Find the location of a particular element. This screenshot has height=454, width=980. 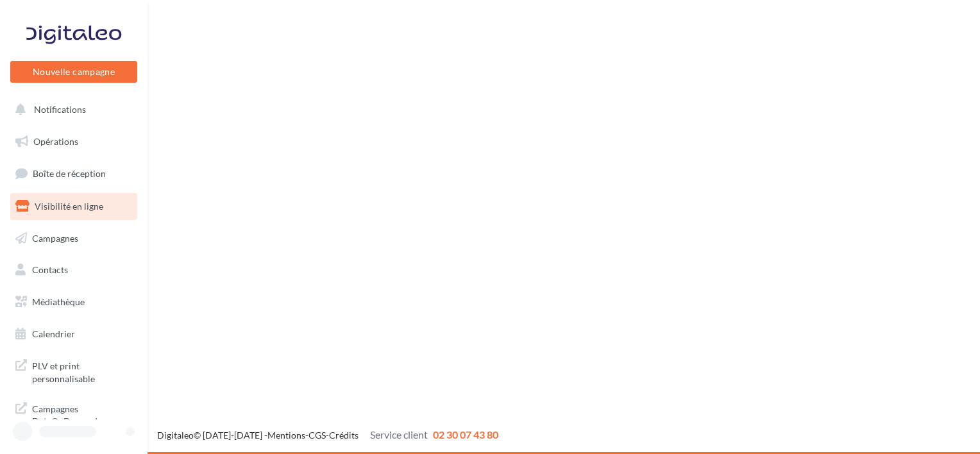

span: Boîte de réception is located at coordinates (69, 173).